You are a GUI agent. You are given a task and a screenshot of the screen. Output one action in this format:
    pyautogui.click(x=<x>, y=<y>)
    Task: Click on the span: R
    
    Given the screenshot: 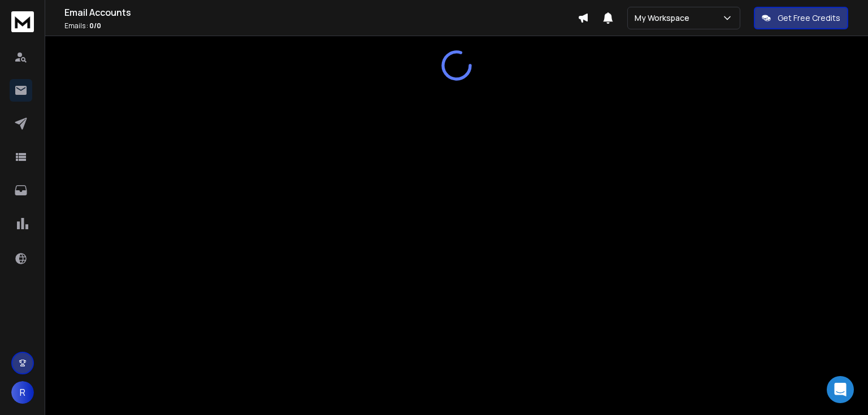 What is the action you would take?
    pyautogui.click(x=23, y=392)
    